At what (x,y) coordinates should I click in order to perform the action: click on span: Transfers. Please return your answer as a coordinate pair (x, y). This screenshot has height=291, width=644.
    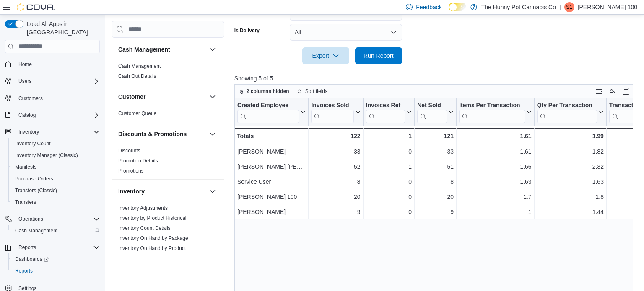
    Looking at the image, I should click on (26, 203).